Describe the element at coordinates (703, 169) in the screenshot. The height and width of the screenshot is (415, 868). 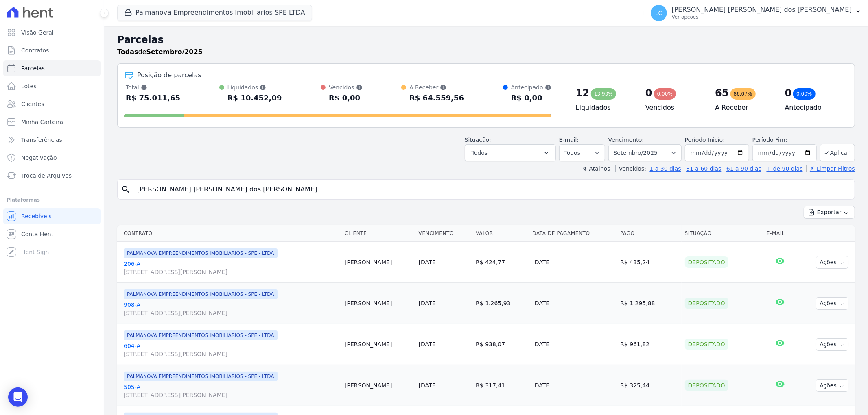
I see `a: 31 a 60 dias` at that location.